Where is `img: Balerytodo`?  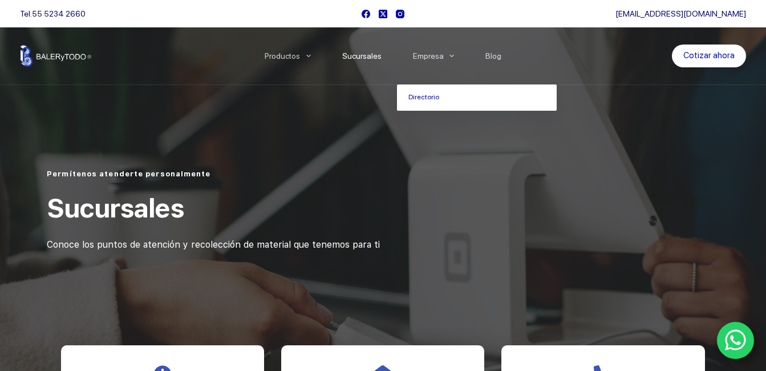
img: Balerytodo is located at coordinates (55, 56).